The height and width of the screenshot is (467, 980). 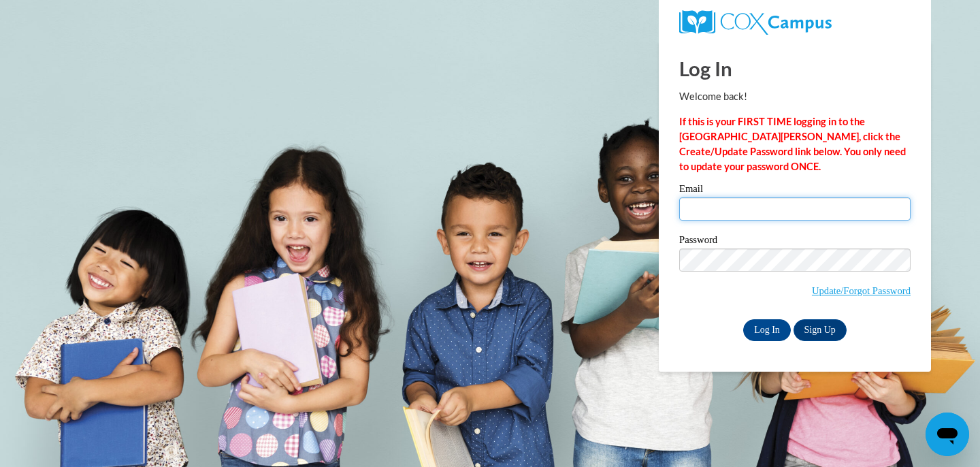 What do you see at coordinates (767, 330) in the screenshot?
I see `input: Log In` at bounding box center [767, 330].